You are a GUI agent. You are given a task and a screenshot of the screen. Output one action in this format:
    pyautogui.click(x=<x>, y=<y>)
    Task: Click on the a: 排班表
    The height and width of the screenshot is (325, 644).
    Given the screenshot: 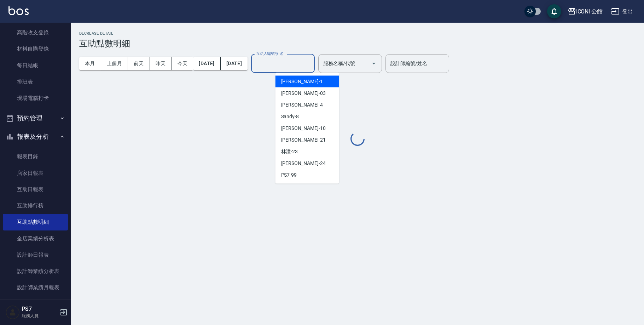 What is the action you would take?
    pyautogui.click(x=35, y=82)
    